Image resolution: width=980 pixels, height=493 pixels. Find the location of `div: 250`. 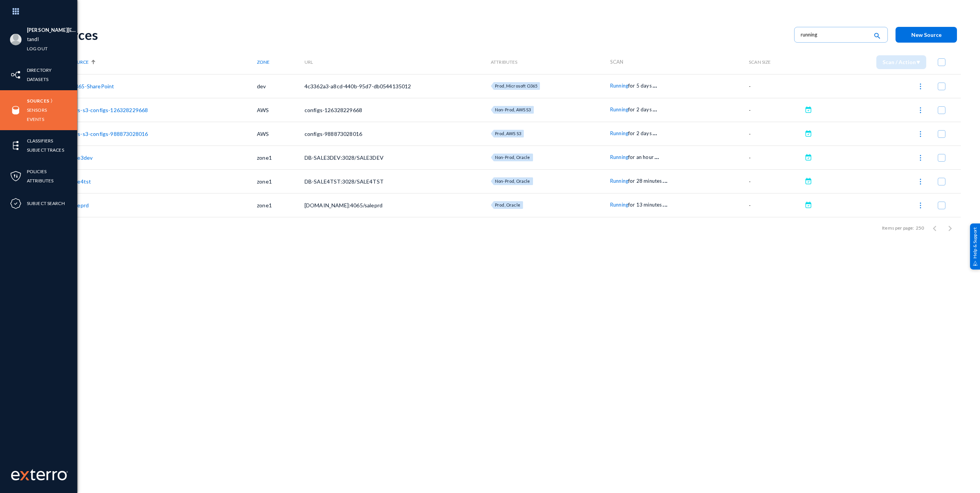

div: 250 is located at coordinates (919, 228).